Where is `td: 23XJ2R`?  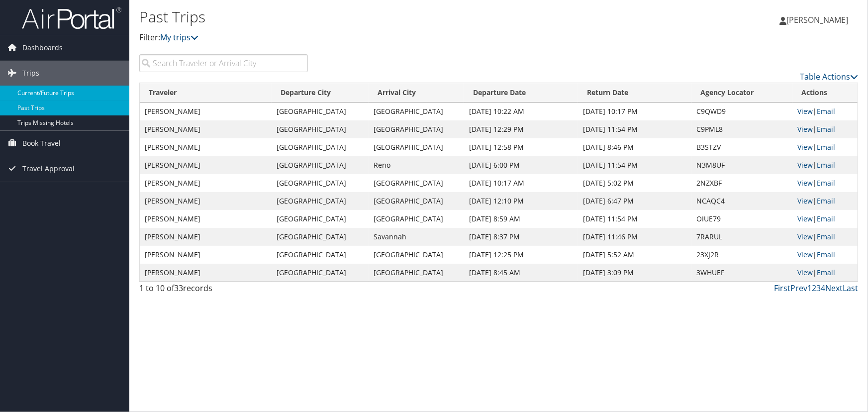
td: 23XJ2R is located at coordinates (742, 255).